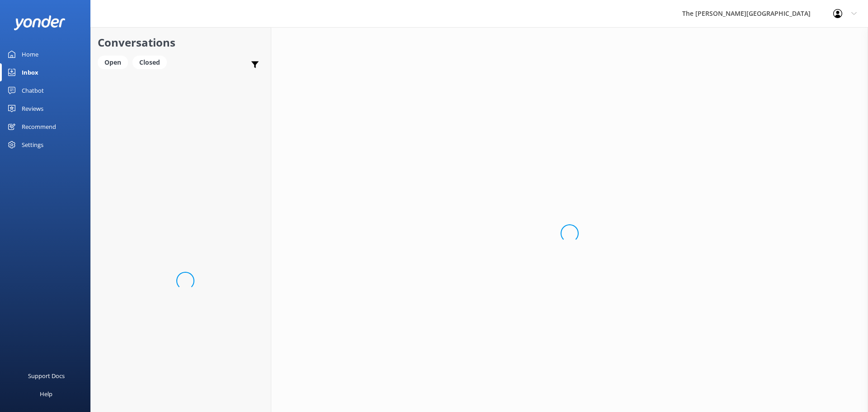  Describe the element at coordinates (152, 62) in the screenshot. I see `a: Closed` at that location.